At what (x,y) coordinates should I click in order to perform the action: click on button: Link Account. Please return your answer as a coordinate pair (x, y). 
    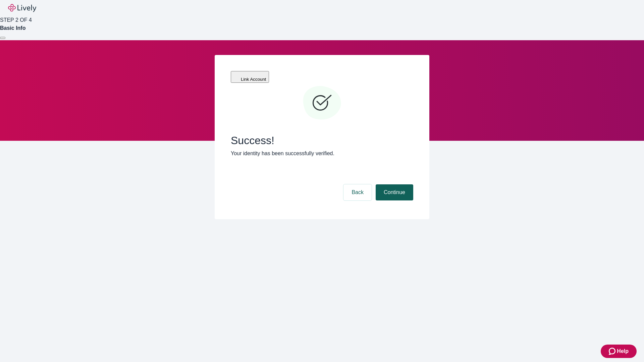
    Looking at the image, I should click on (250, 76).